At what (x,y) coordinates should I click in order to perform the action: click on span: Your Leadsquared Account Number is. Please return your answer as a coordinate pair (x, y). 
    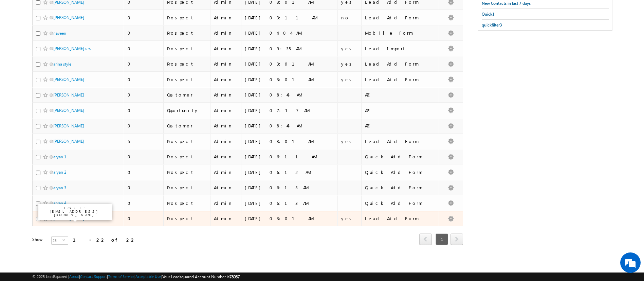
    Looking at the image, I should click on (201, 276).